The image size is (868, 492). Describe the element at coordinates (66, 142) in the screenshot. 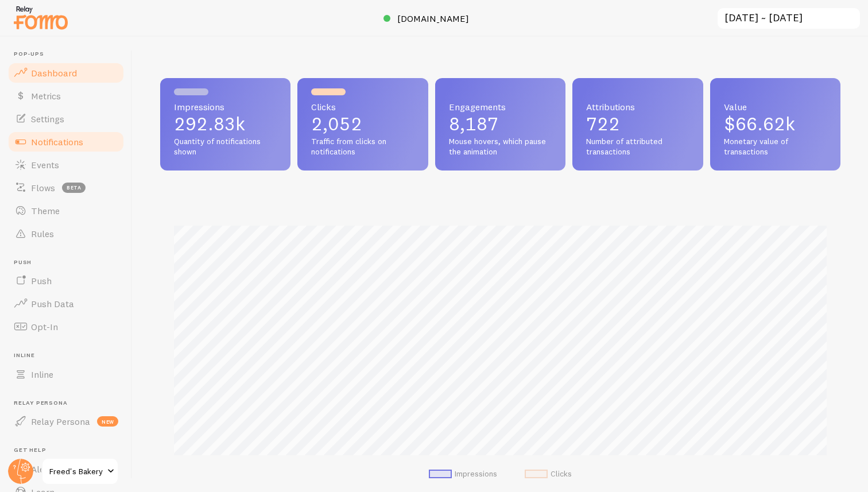

I see `a: Notifications` at that location.